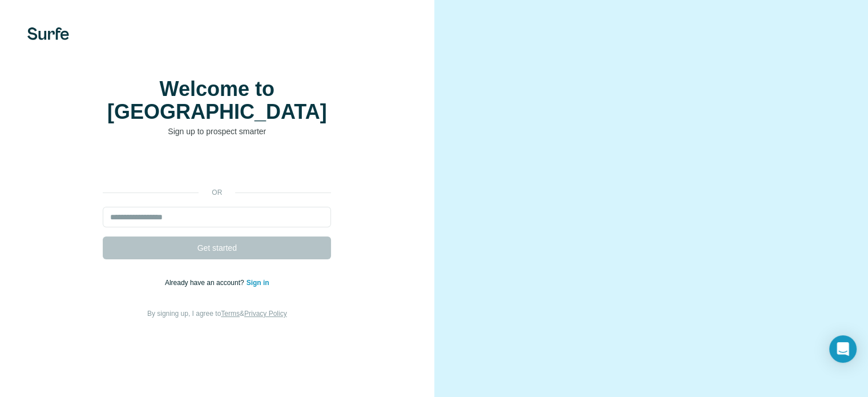 This screenshot has height=397, width=868. I want to click on a: Terms, so click(230, 314).